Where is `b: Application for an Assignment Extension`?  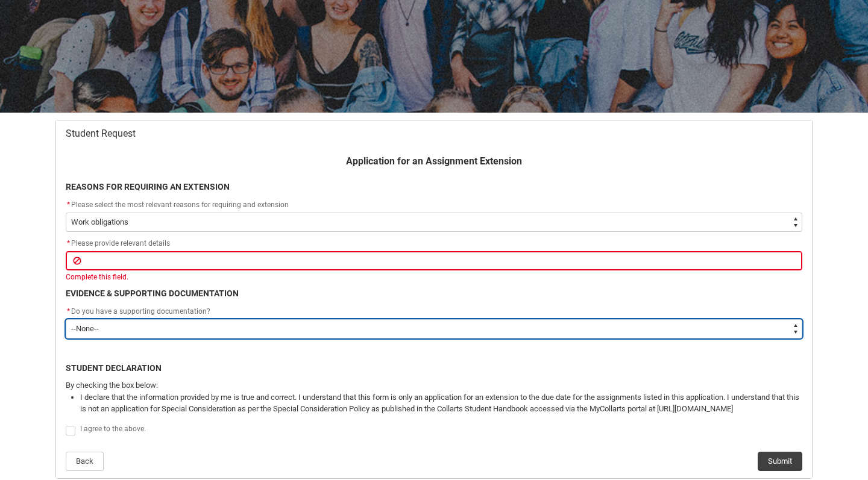 b: Application for an Assignment Extension is located at coordinates (434, 161).